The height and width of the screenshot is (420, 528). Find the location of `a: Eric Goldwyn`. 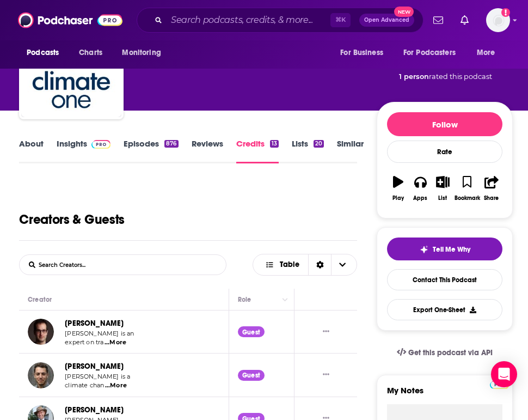

a: Eric Goldwyn is located at coordinates (41, 332).